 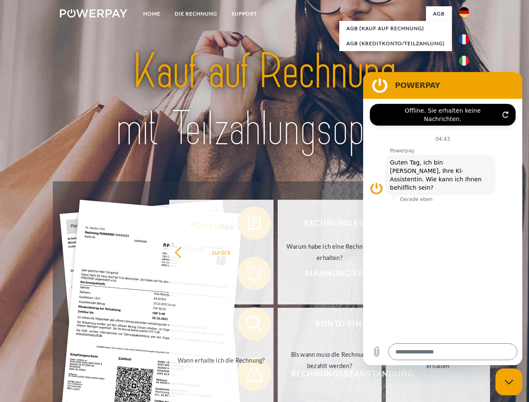 What do you see at coordinates (13, 280) in the screenshot?
I see `button: Datei hochladen` at bounding box center [13, 280].